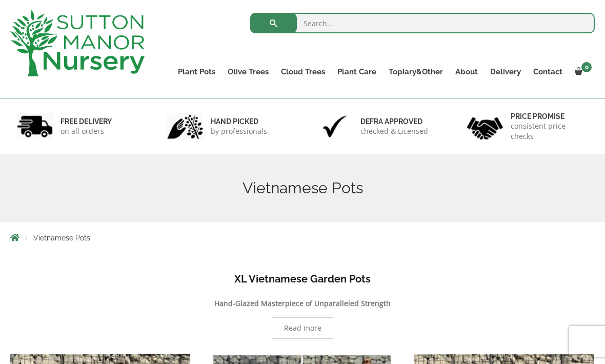  What do you see at coordinates (548, 72) in the screenshot?
I see `a: Contact` at bounding box center [548, 72].